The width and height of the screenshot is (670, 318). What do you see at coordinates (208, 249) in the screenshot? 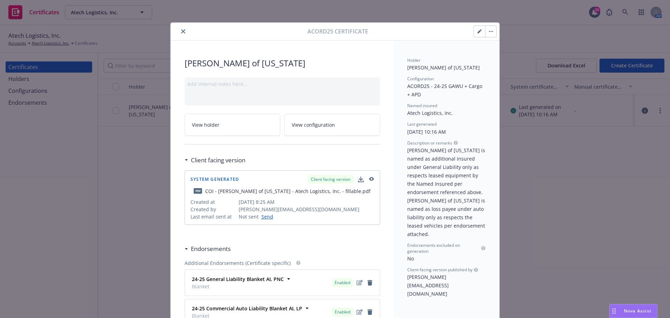
I see `div: Endorsements` at bounding box center [208, 249].